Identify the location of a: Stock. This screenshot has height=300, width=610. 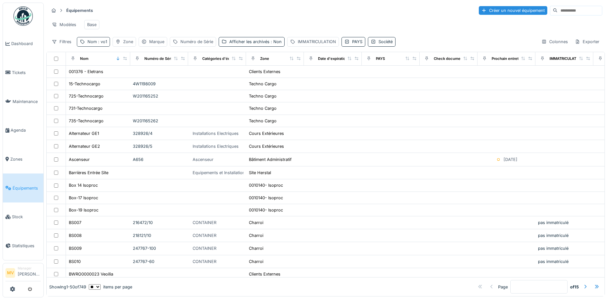
(23, 217).